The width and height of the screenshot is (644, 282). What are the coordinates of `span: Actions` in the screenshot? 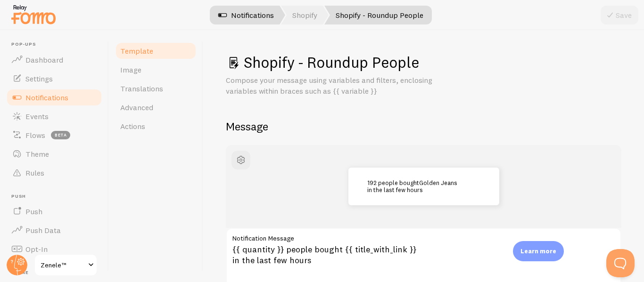 It's located at (133, 127).